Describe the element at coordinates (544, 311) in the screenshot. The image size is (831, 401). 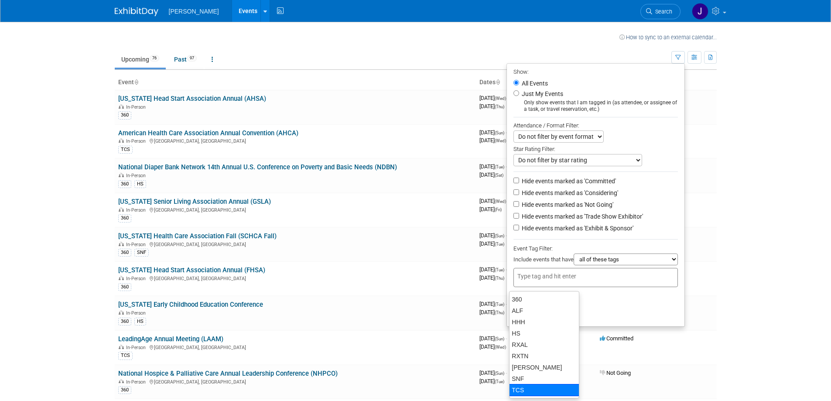
I see `div: ALF` at that location.